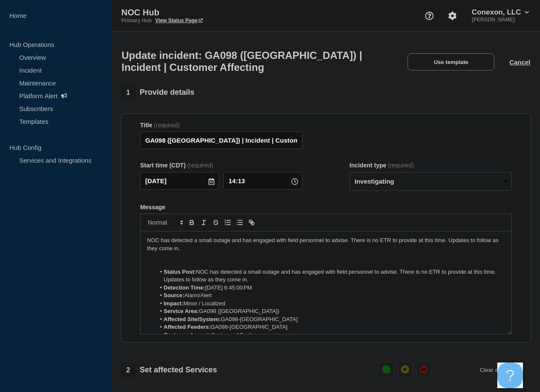 This screenshot has height=392, width=540. I want to click on select: Incident type, so click(431, 182).